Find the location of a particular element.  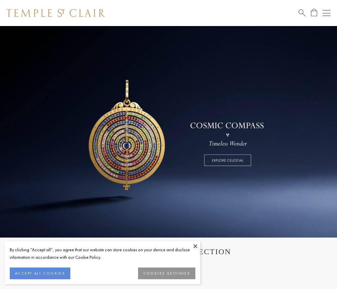

a: Open Shopping Bag is located at coordinates (314, 13).